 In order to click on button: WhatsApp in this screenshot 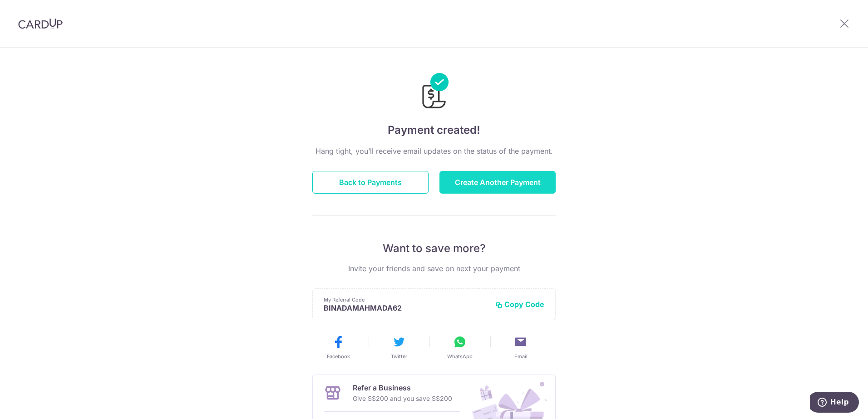, I will do `click(460, 348)`.